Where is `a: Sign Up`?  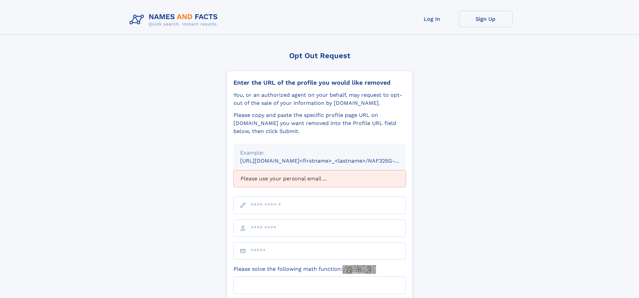 a: Sign Up is located at coordinates (486, 19).